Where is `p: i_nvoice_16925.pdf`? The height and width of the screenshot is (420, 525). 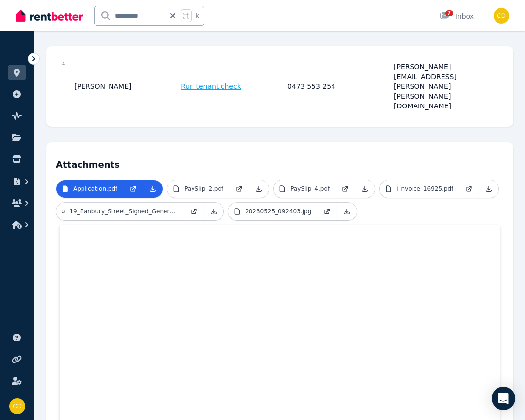 p: i_nvoice_16925.pdf is located at coordinates (425, 189).